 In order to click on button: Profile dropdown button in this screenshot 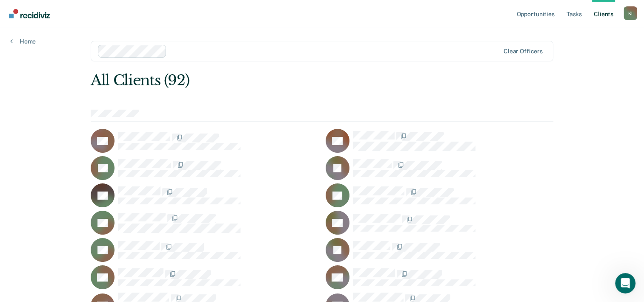, I will do `click(630, 13)`.